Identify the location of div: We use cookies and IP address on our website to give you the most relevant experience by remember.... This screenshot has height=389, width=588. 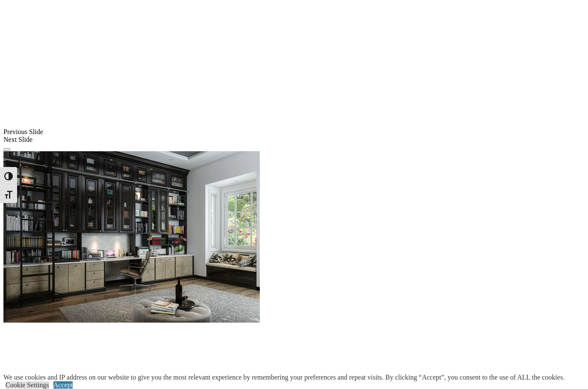
(284, 377).